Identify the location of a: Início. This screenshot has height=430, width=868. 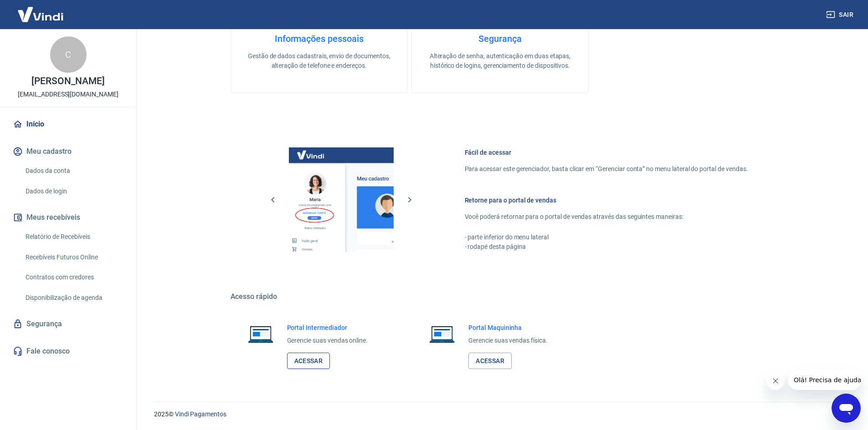
(68, 124).